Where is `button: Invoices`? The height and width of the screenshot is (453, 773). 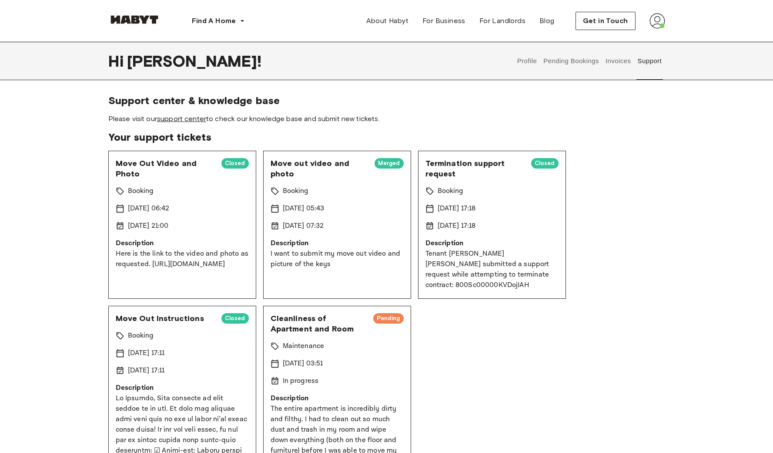 button: Invoices is located at coordinates (618, 61).